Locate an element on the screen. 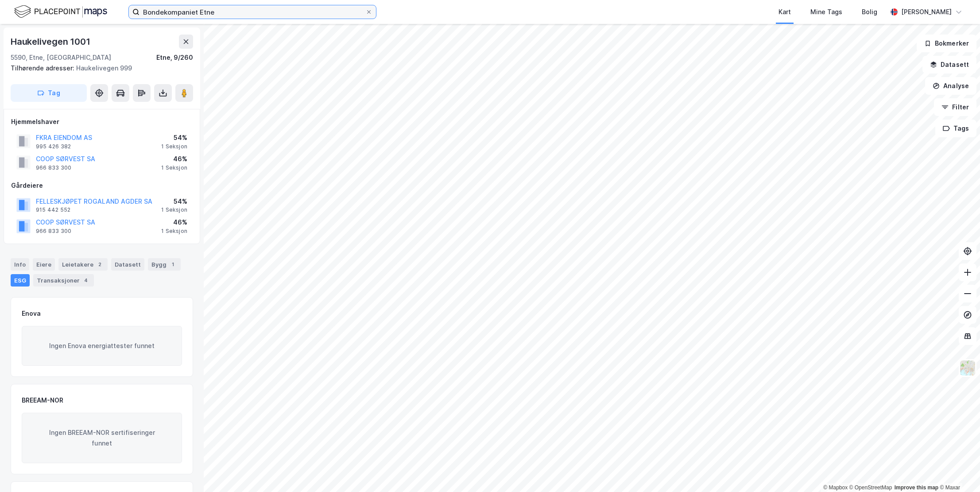 The width and height of the screenshot is (980, 492). div: Transaksjoner is located at coordinates (63, 280).